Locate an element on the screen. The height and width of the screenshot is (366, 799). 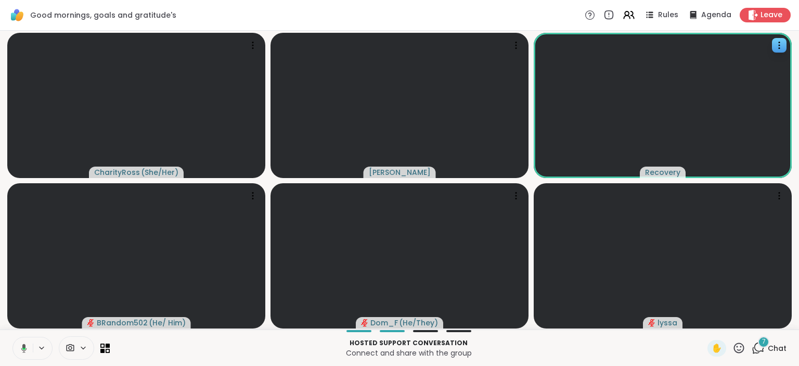
span: ( He/They ) is located at coordinates (418, 323).